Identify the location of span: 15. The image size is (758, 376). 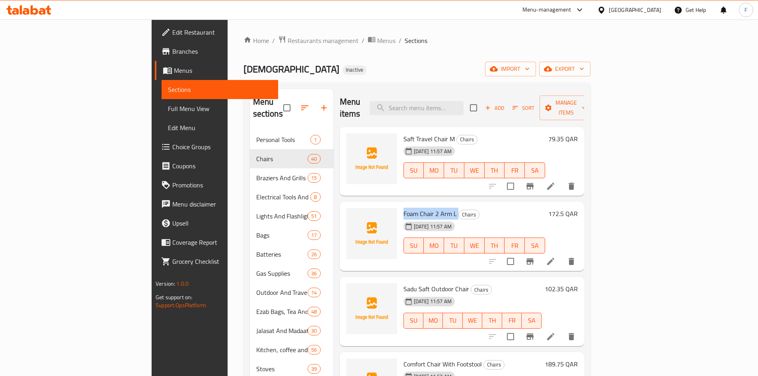
(314, 178).